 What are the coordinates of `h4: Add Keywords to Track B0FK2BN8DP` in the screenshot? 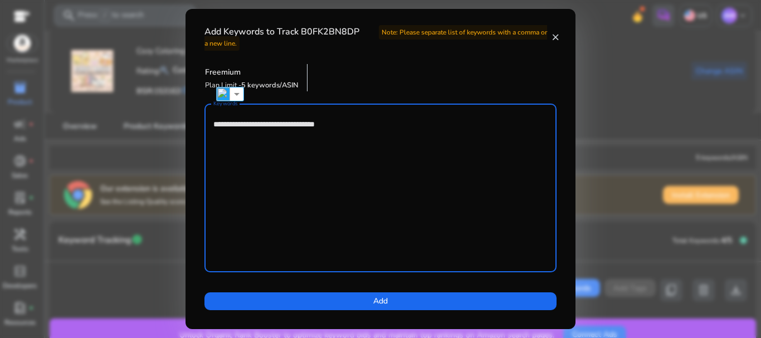 It's located at (378, 37).